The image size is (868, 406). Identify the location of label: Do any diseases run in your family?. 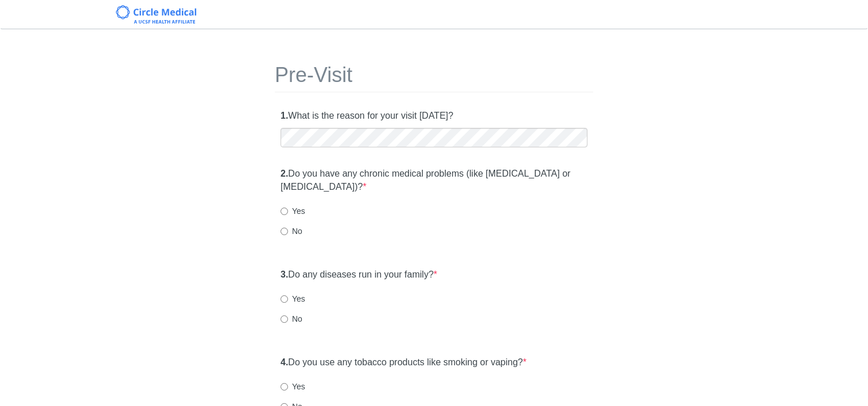
(358, 274).